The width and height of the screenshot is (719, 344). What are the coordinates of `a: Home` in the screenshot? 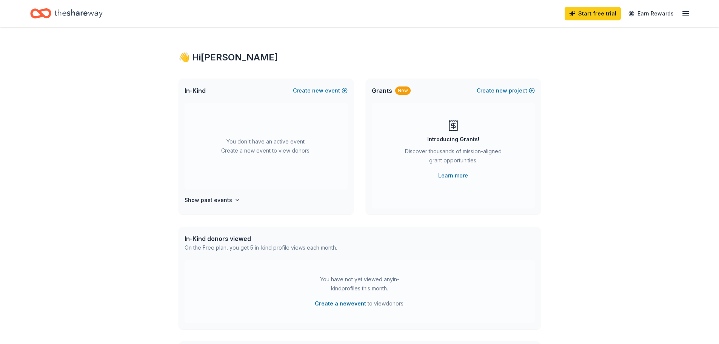 It's located at (66, 13).